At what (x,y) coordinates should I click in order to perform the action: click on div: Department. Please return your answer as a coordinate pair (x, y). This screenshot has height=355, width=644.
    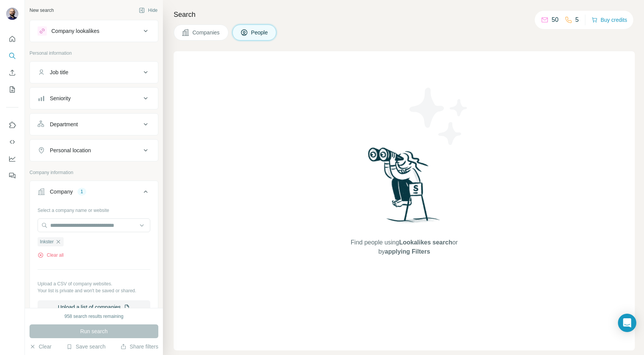
    Looking at the image, I should click on (63, 125).